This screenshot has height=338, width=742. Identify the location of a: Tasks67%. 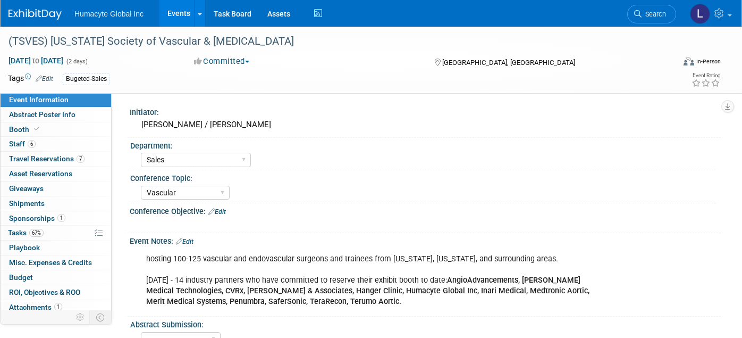
(56, 232).